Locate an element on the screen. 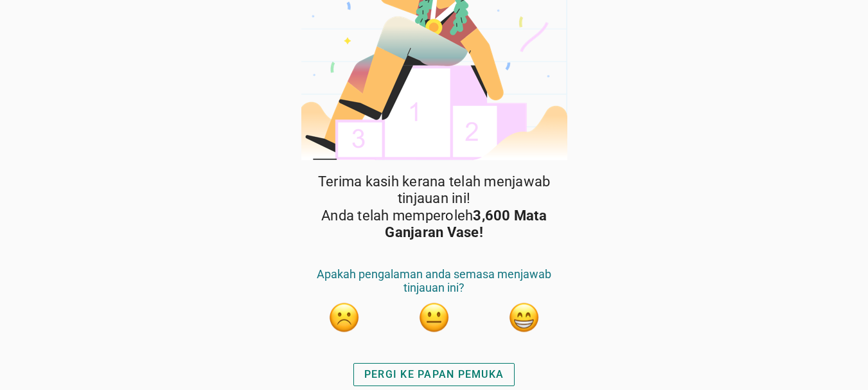 The height and width of the screenshot is (390, 868). div: Apakah pengalaman anda semasa menjawab tinjauan ini? is located at coordinates (434, 284).